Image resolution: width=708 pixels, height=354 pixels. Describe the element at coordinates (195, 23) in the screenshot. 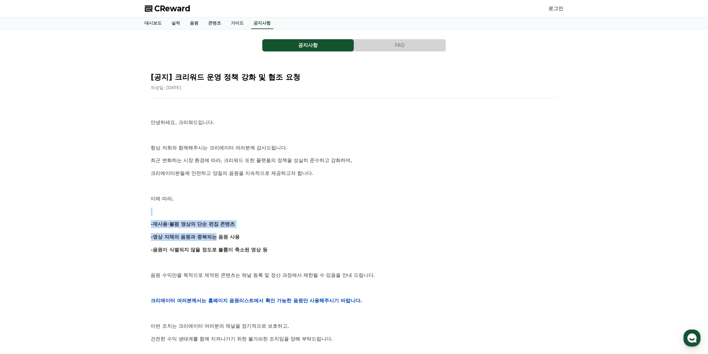

I see `a: 음원` at that location.